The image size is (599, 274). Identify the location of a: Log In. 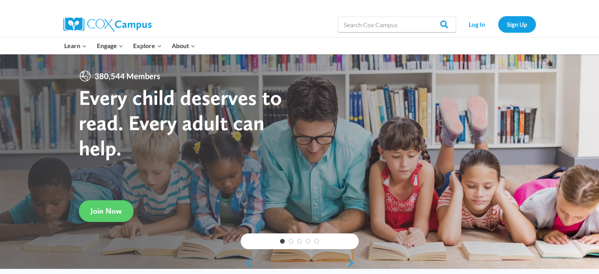
(477, 24).